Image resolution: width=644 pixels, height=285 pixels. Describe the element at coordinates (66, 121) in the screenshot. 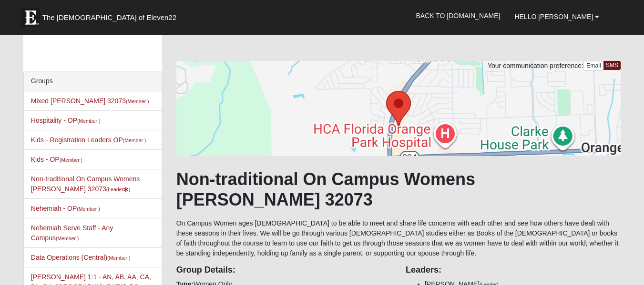

I see `a: Hospitality - OP(Member )` at that location.